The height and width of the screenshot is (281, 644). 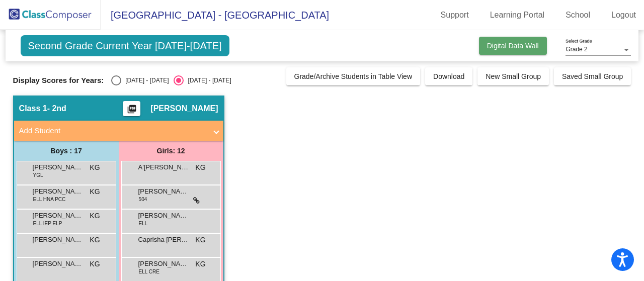 What do you see at coordinates (455, 15) in the screenshot?
I see `a: Support` at bounding box center [455, 15].